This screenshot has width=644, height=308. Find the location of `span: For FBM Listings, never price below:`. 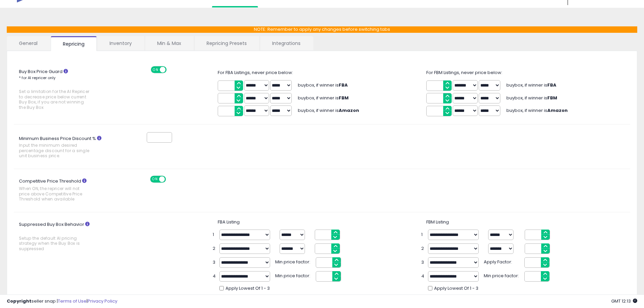

span: For FBM Listings, never price below: is located at coordinates (464, 72).